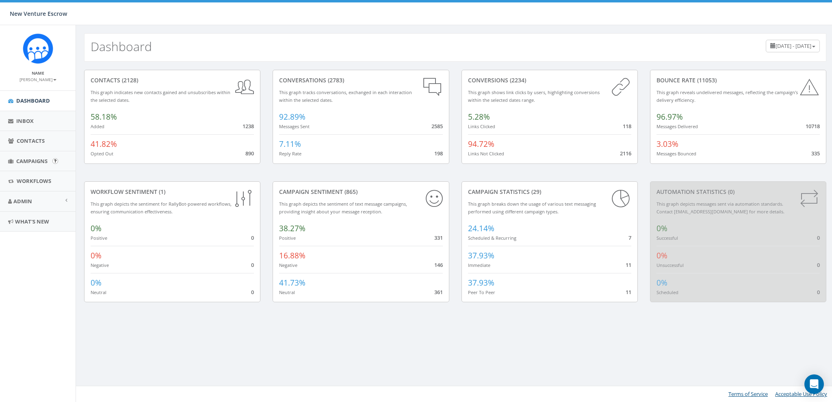  I want to click on a: Terms of Service, so click(748, 394).